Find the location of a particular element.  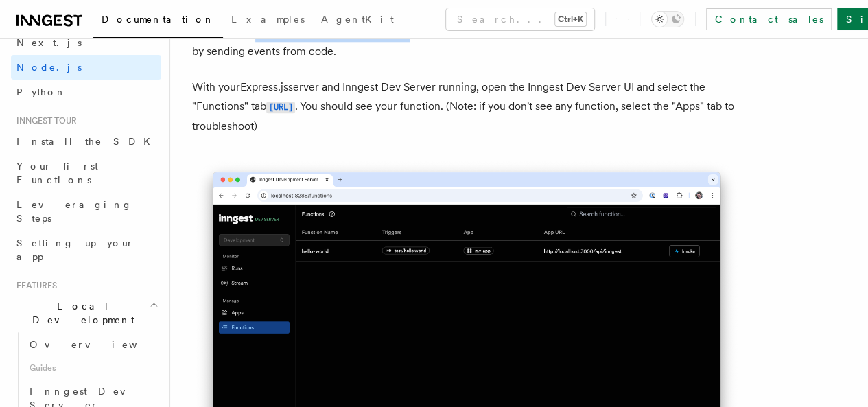

a: Leveraging Steps is located at coordinates (86, 211).